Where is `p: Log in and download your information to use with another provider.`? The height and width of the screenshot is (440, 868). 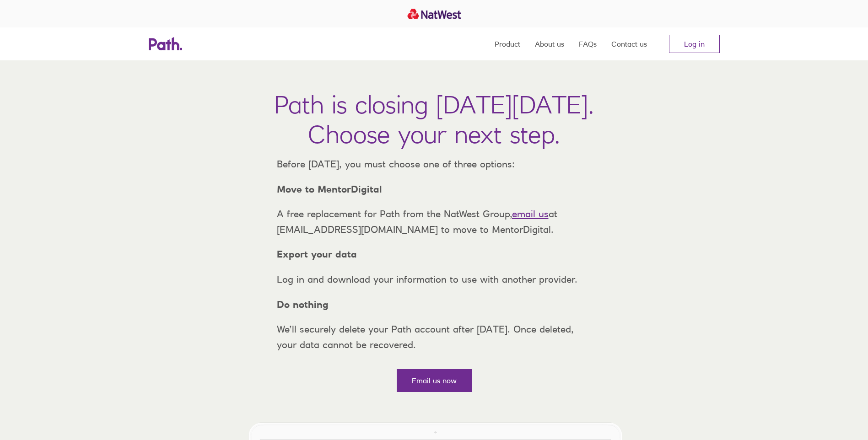 p: Log in and download your information to use with another provider. is located at coordinates (434, 279).